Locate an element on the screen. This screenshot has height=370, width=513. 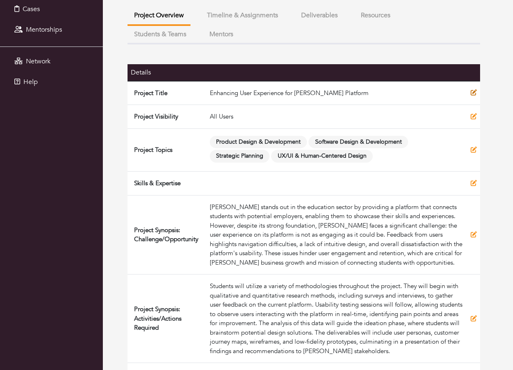
span: Product Design & Development is located at coordinates (258, 142).